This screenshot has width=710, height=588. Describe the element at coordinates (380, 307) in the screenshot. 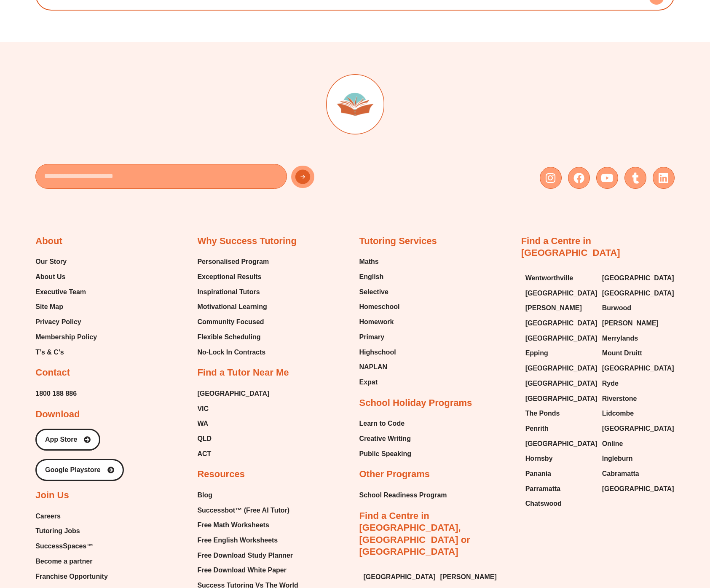

I see `a: Homeschool` at that location.